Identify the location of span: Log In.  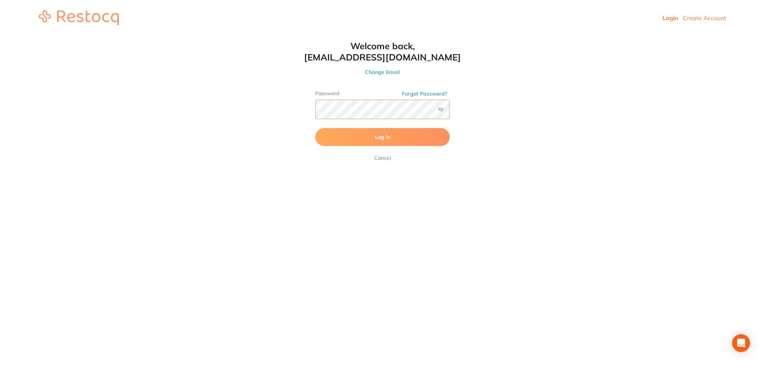
(382, 137).